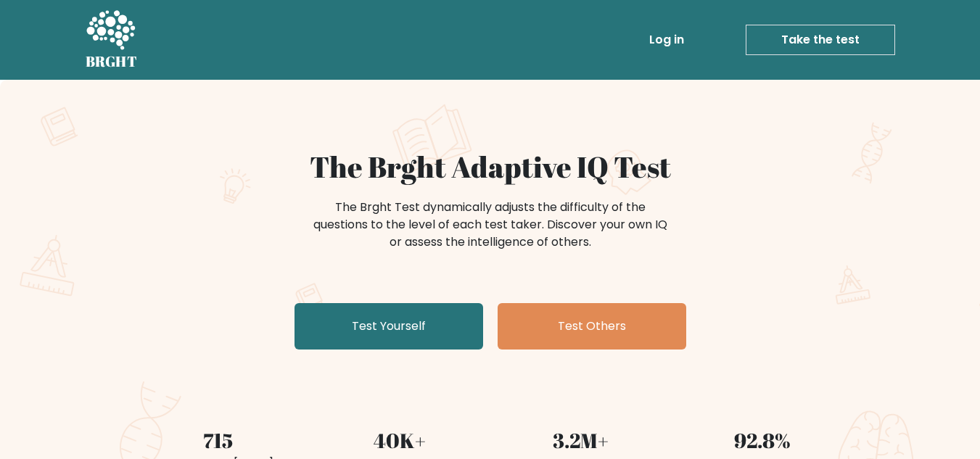 Image resolution: width=980 pixels, height=459 pixels. Describe the element at coordinates (762, 440) in the screenshot. I see `div: 92.8%` at that location.